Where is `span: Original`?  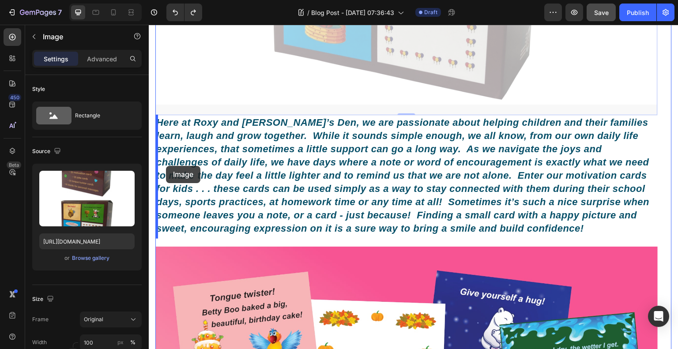 span: Original is located at coordinates (94, 320).